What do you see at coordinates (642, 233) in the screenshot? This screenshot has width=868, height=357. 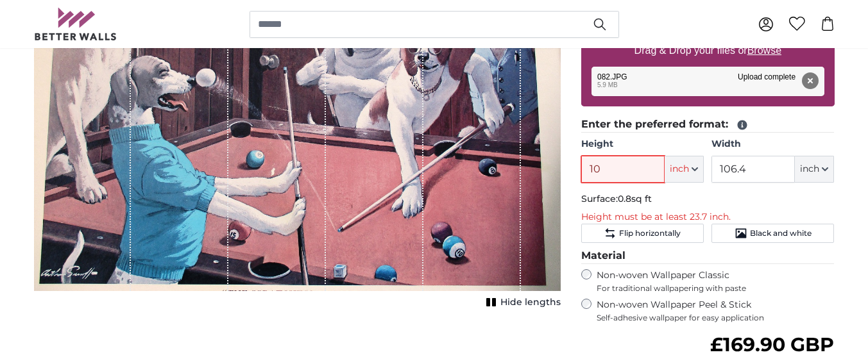 I see `button: Flip horizontally` at bounding box center [642, 233].